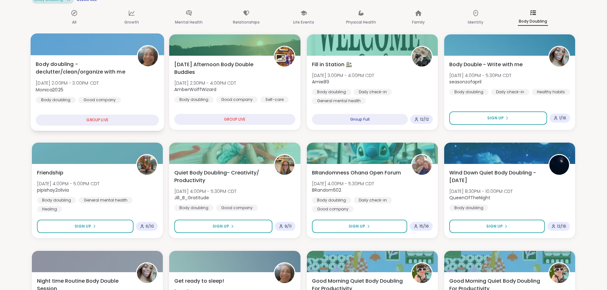 The height and width of the screenshot is (290, 607). I want to click on span: 15 / 16, so click(424, 227).